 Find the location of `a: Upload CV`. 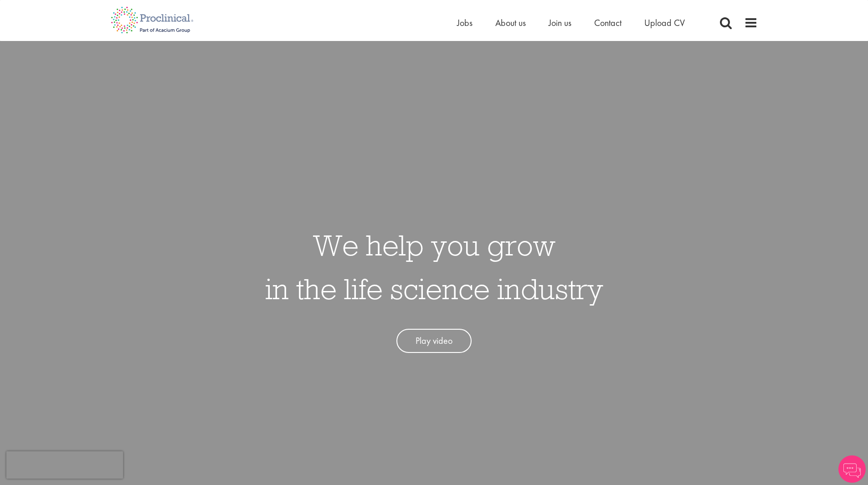

a: Upload CV is located at coordinates (664, 22).